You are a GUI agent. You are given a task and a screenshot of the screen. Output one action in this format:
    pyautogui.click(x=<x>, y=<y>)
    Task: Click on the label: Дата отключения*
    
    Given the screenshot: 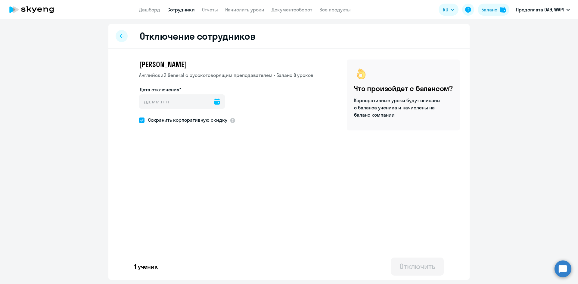 What is the action you would take?
    pyautogui.click(x=160, y=90)
    